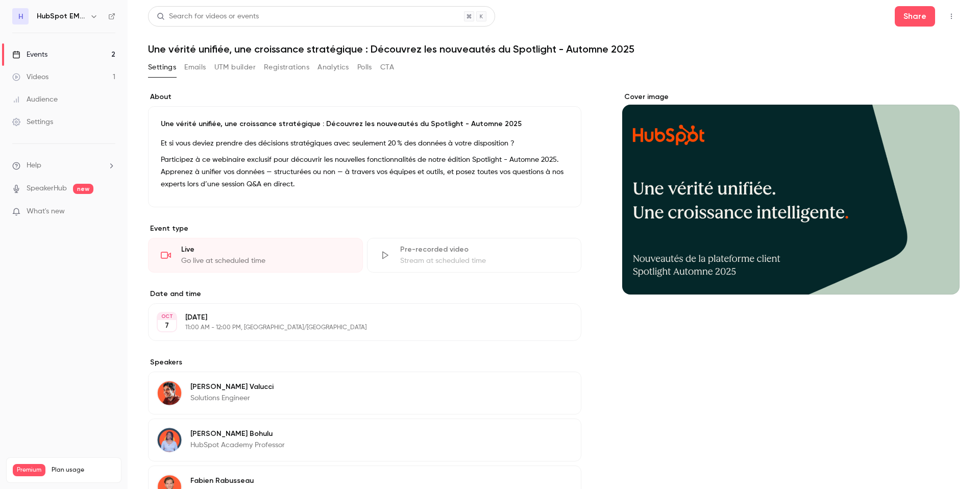 Image resolution: width=980 pixels, height=489 pixels. Describe the element at coordinates (83, 189) in the screenshot. I see `span: new` at that location.